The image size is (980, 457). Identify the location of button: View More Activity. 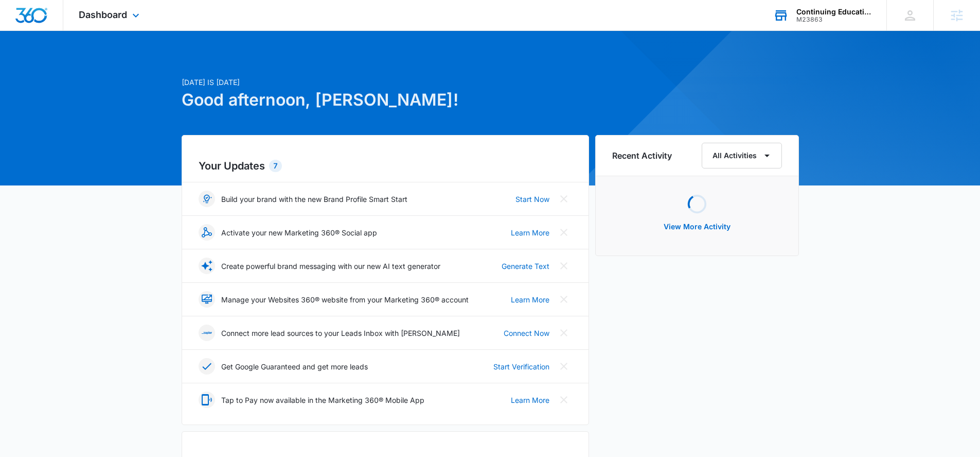
(697, 227).